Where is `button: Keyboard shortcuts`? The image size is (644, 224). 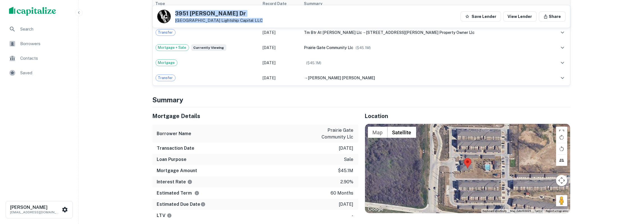 button: Keyboard shortcuts is located at coordinates (495, 211).